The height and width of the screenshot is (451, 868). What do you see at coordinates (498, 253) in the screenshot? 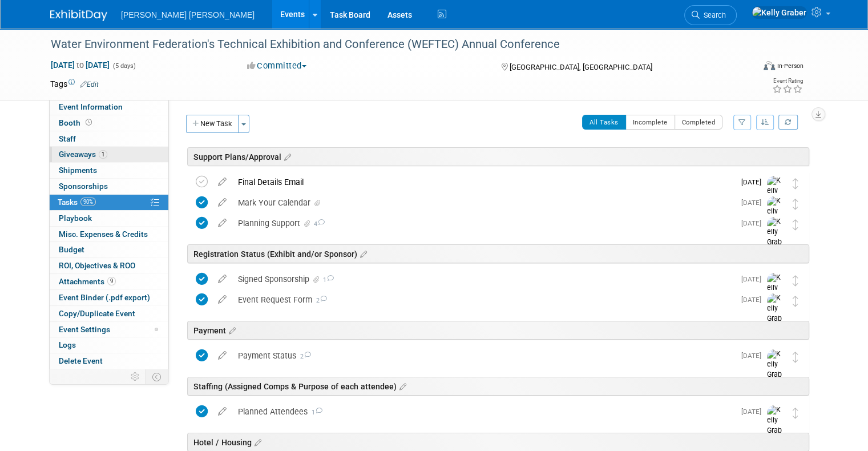
I see `div: Registration Status (Exhibit and/or Sponsor)` at bounding box center [498, 253].